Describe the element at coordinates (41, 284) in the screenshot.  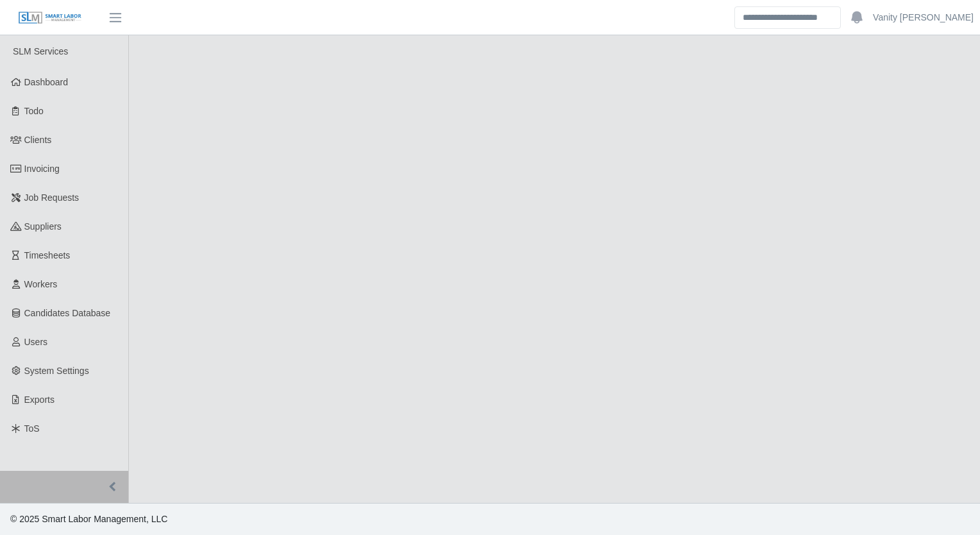
I see `span: Workers` at that location.